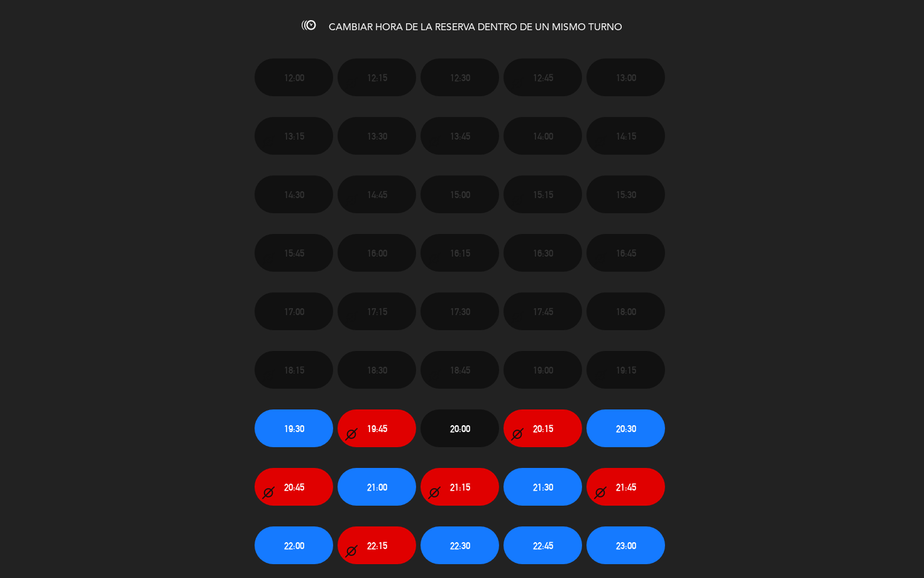  I want to click on button: 20:00, so click(460, 428).